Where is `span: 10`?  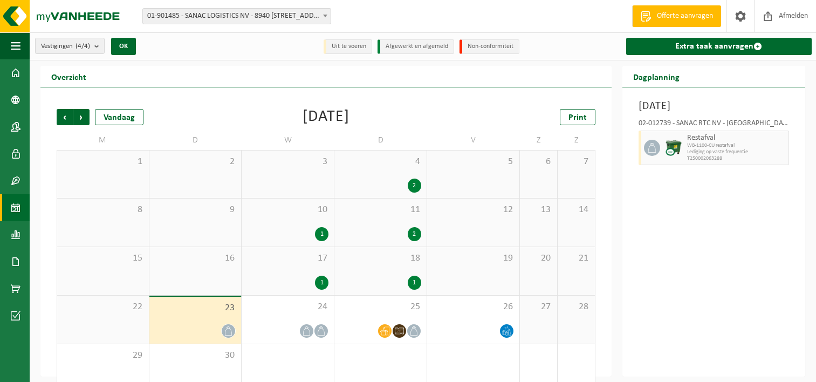 span: 10 is located at coordinates (288, 210).